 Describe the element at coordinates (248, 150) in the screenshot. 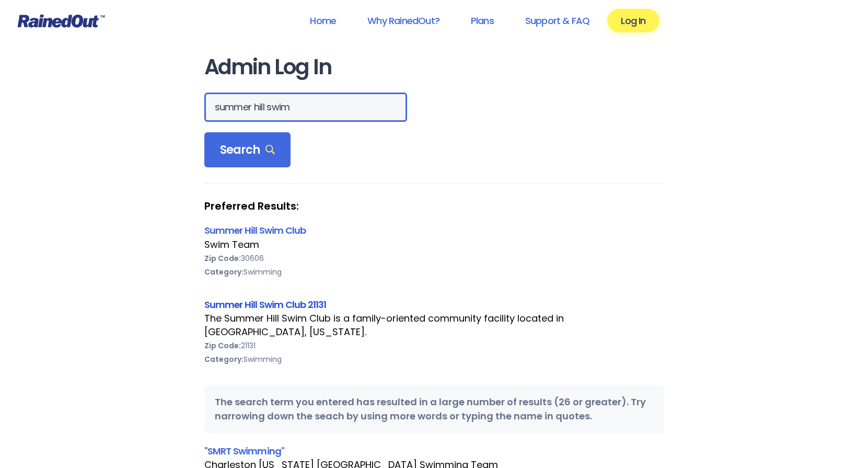

I see `span: Search` at that location.